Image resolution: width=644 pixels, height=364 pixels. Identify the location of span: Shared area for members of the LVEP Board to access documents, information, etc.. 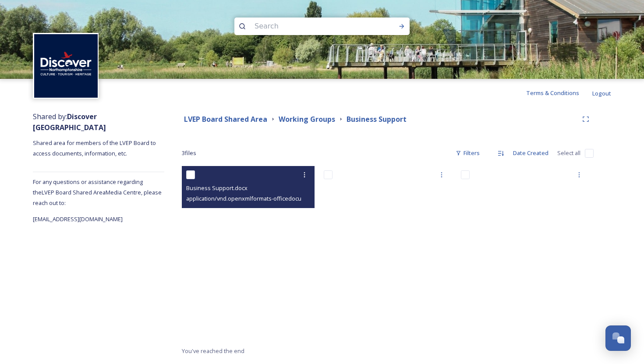
(95, 148).